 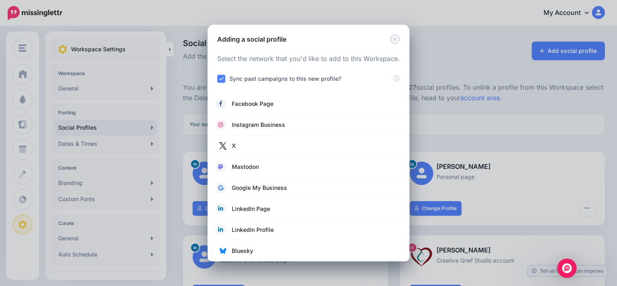 I want to click on span: LinkedIn Page, so click(x=251, y=209).